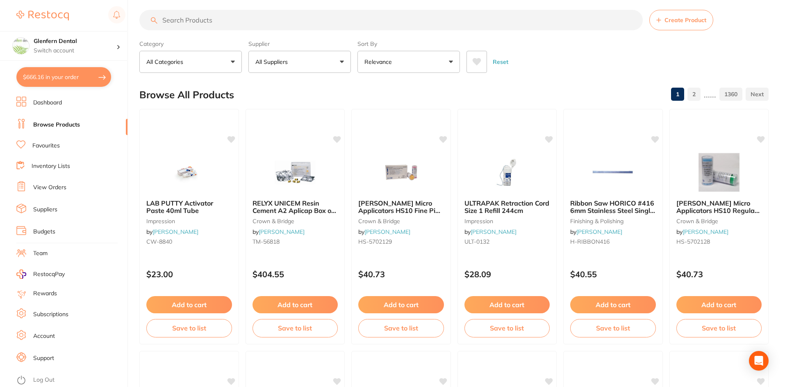 Image resolution: width=785 pixels, height=387 pixels. Describe the element at coordinates (590, 242) in the screenshot. I see `span: H-RIBBON416` at that location.